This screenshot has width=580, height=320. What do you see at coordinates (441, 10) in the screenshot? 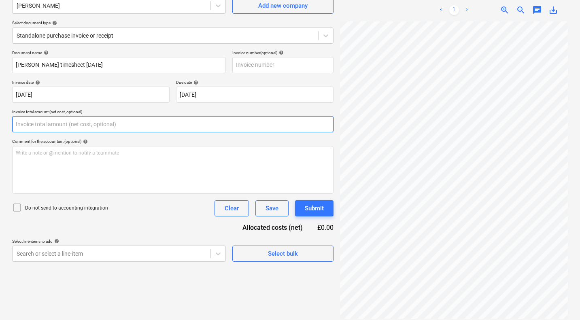
I see `a: Previous page` at bounding box center [441, 10].